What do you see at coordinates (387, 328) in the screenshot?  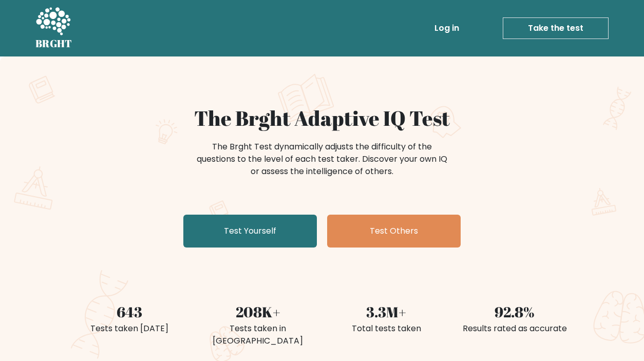 I see `div: Total tests taken` at bounding box center [387, 328].